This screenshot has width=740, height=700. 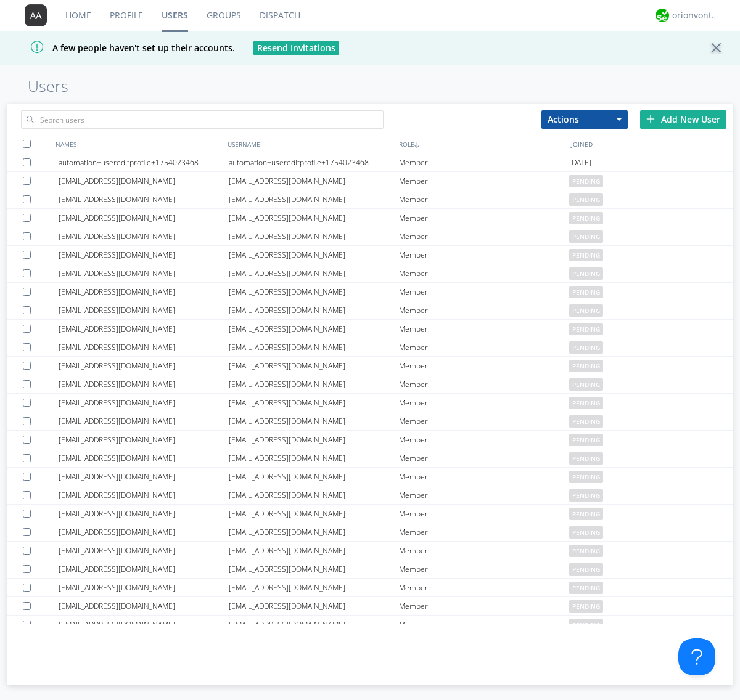 I want to click on img: plus.svg, so click(x=650, y=119).